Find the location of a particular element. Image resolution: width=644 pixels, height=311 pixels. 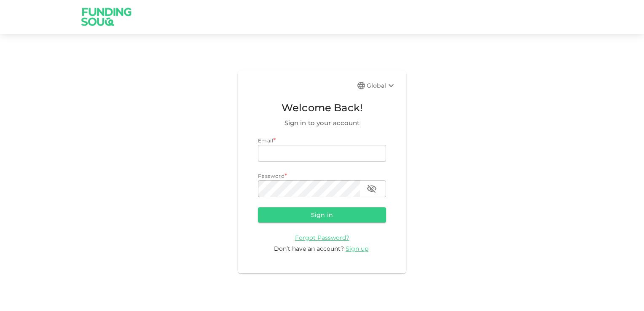

input: email is located at coordinates (322, 153).